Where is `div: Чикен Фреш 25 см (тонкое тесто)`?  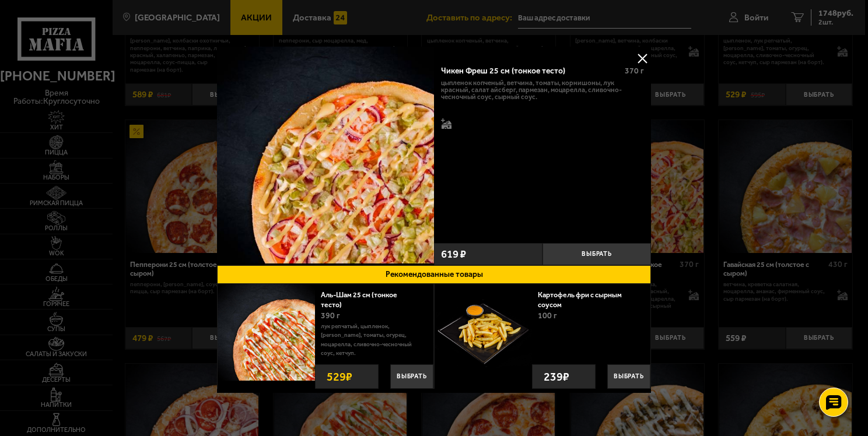 div: Чикен Фреш 25 см (тонкое тесто) is located at coordinates (529, 71).